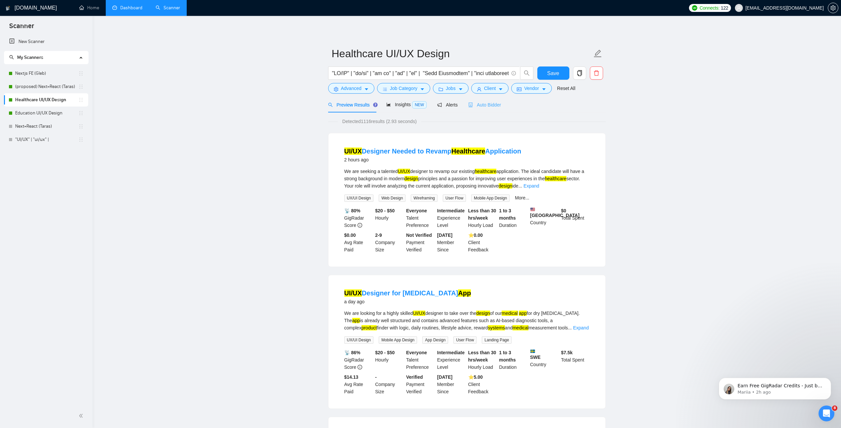 The image size is (841, 428). What do you see at coordinates (47, 140) in the screenshot?
I see `a: "UI/UX" | "ui/ux" |` at bounding box center [47, 140].